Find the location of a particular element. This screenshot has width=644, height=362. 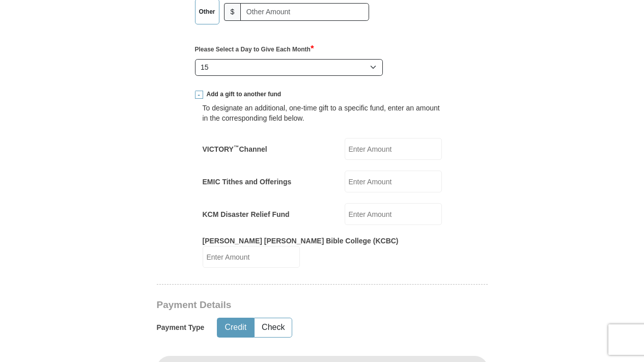

div: To designate an additional, one-time gift to a specific fund, enter an amount in the correspondin... is located at coordinates (322, 113).